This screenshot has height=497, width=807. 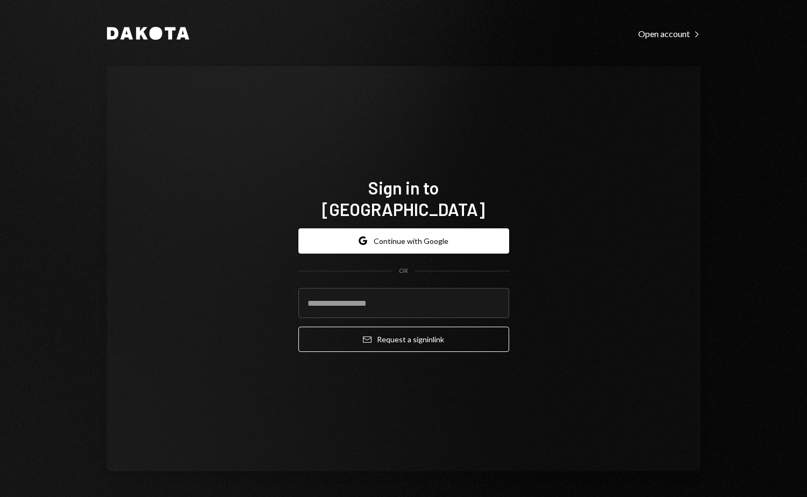 What do you see at coordinates (403, 271) in the screenshot?
I see `div: OR` at bounding box center [403, 271].